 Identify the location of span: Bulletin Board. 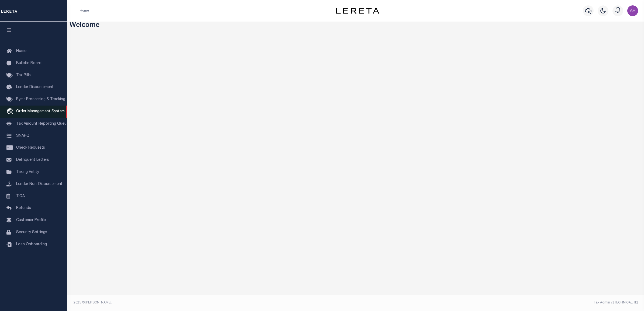
(29, 63).